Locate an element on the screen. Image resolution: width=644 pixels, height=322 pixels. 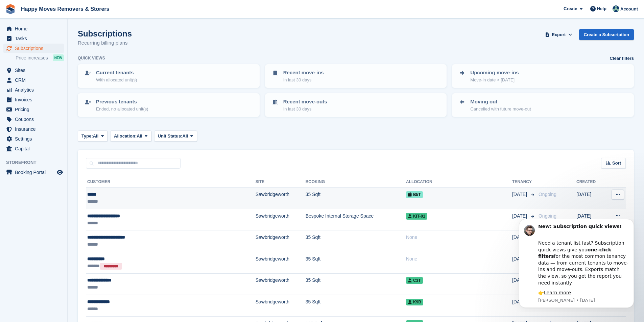
h6: Quick views is located at coordinates (91, 58).